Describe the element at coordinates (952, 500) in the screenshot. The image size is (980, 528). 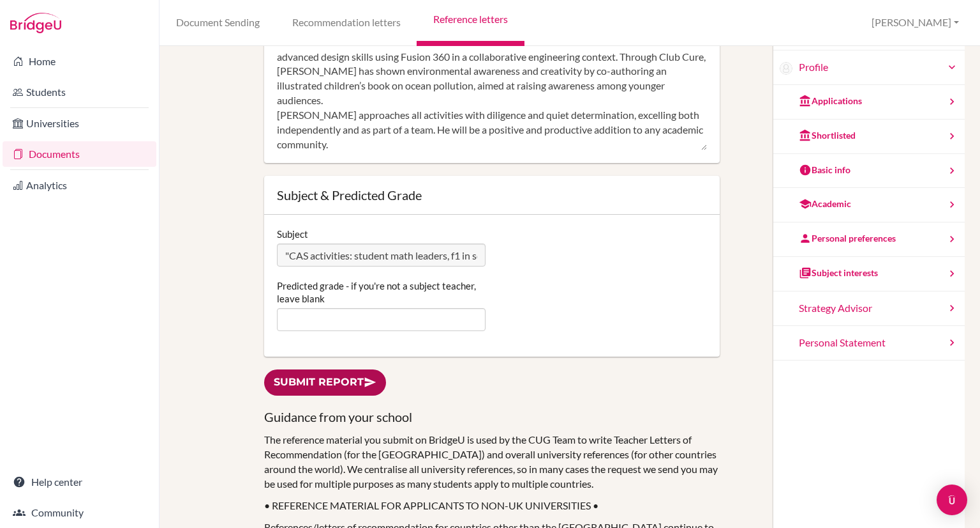
I see `div: Open Intercom Messenger` at that location.